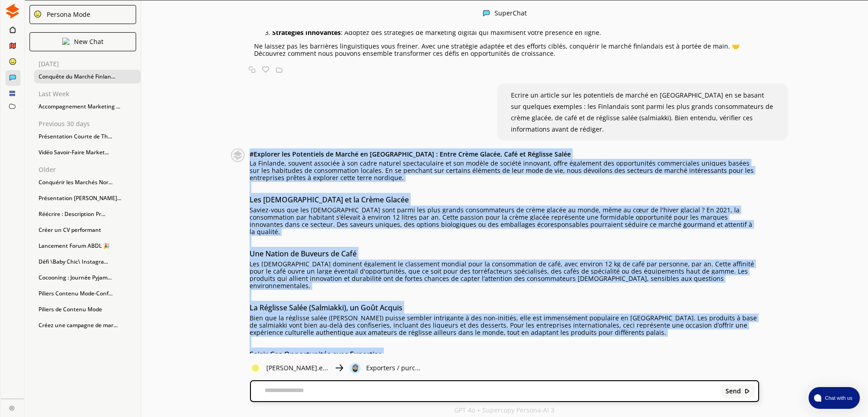  What do you see at coordinates (87, 182) in the screenshot?
I see `div: Conquérir les Marchés Nor...` at bounding box center [87, 182].